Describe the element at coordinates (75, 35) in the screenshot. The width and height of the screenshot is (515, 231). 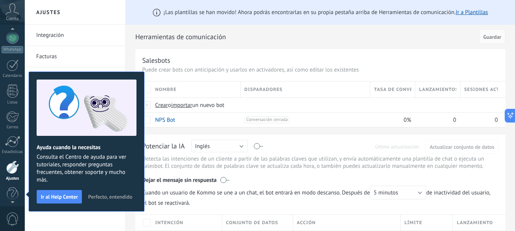
I see `li: Integración` at that location.